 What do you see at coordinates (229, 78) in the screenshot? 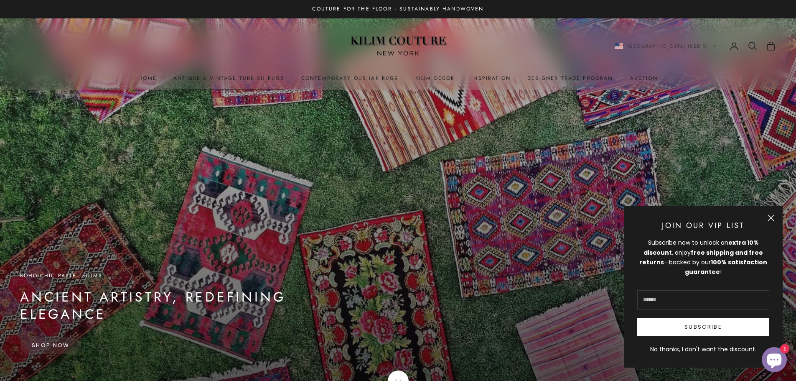
I see `a: Antique & Vintage Turkish Rugs` at bounding box center [229, 78].